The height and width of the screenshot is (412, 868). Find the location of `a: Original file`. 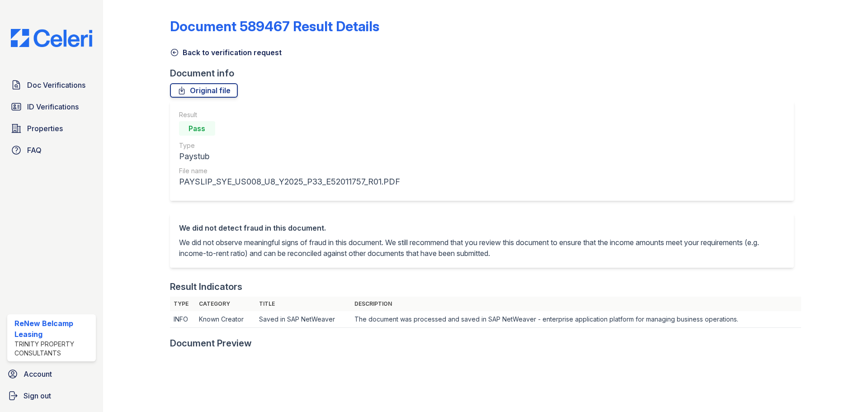

a: Original file is located at coordinates (203, 91).